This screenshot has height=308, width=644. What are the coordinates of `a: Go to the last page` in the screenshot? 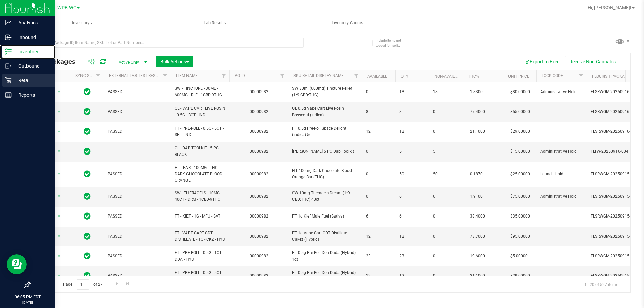 It's located at (128, 283).